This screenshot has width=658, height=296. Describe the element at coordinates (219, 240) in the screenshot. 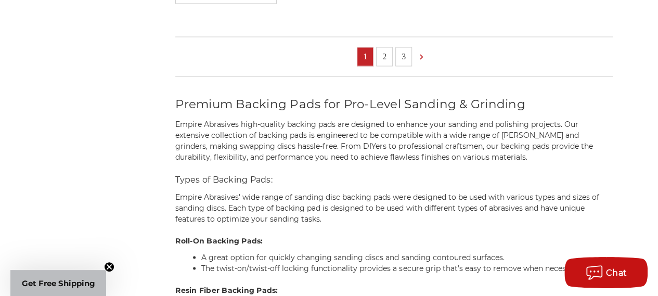

I see `strong: Roll-On Backing Pads:` at that location.